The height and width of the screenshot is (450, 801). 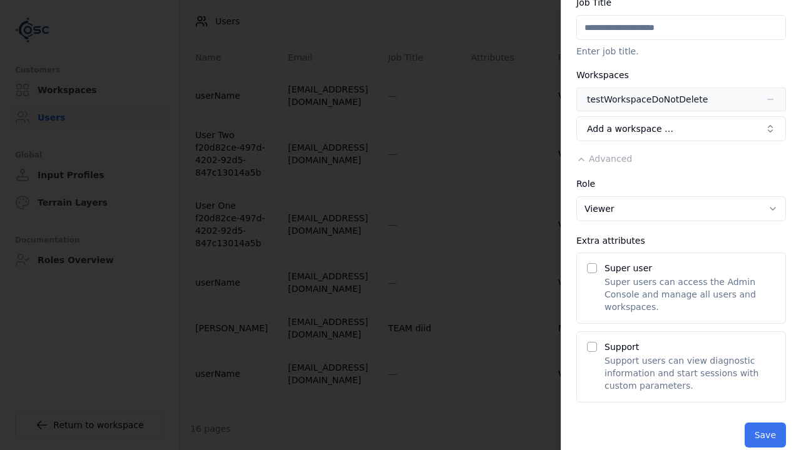 What do you see at coordinates (681, 241) in the screenshot?
I see `div: Extra attributes` at bounding box center [681, 241].